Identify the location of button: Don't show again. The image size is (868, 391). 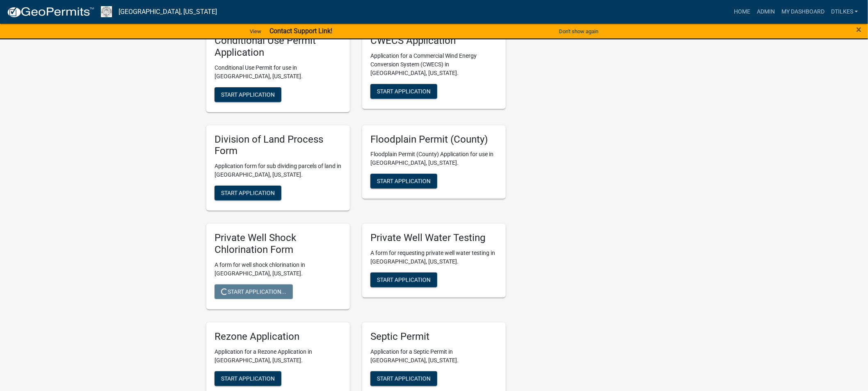
(579, 31).